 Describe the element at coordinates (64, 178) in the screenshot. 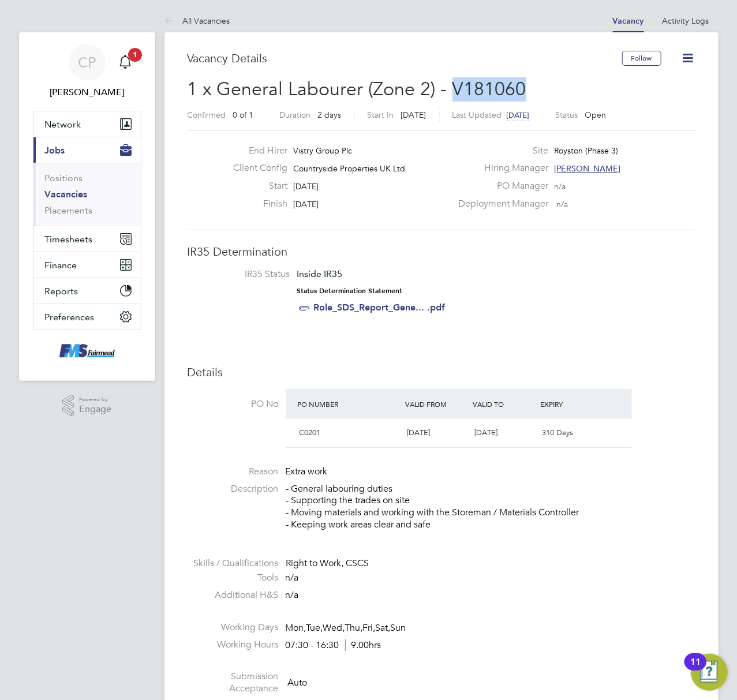

I see `a: Positions` at that location.